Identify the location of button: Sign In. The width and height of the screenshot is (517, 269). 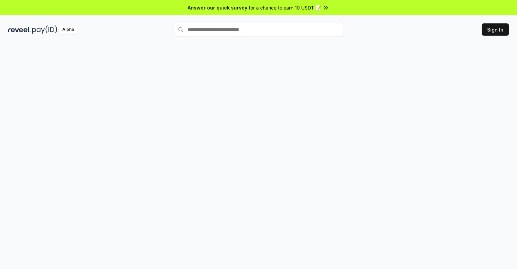
(495, 29).